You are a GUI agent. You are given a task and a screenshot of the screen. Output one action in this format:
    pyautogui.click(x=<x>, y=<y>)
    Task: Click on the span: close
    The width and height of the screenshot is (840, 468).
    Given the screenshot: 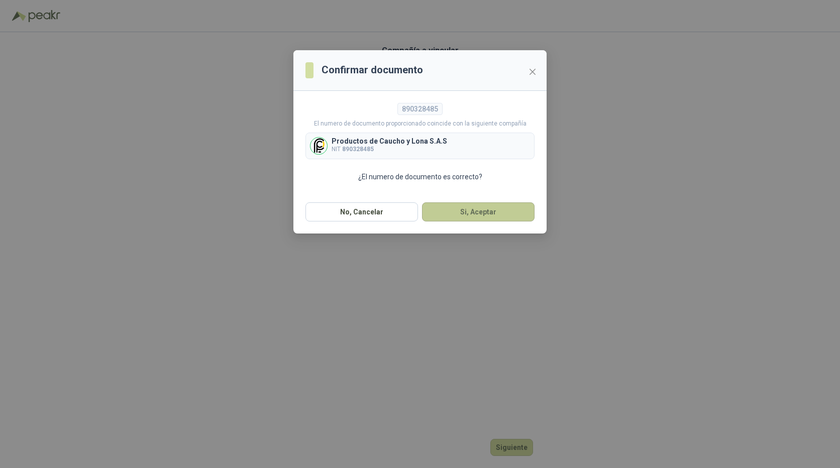 What is the action you would take?
    pyautogui.click(x=533, y=72)
    